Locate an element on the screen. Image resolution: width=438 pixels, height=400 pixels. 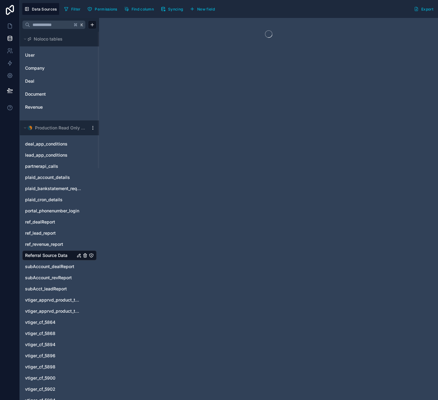
span: ref_dealReport is located at coordinates (40, 222).